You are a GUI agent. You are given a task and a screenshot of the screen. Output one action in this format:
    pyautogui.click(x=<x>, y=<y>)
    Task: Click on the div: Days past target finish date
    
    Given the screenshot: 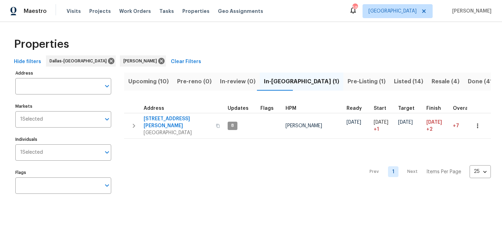 What is the action you would take?
    pyautogui.click(x=465, y=108)
    